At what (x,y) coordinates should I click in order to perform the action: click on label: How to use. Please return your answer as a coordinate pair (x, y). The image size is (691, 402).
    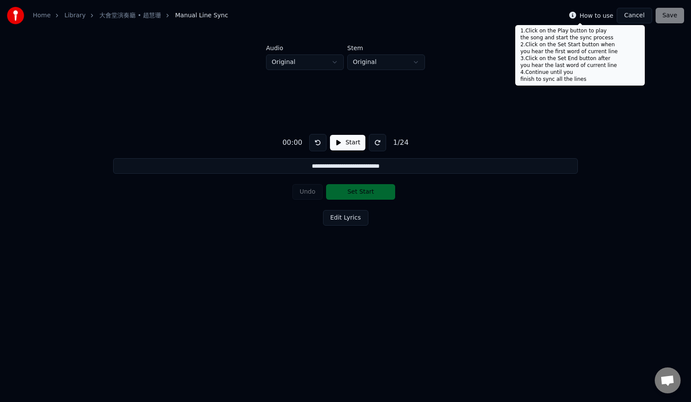
    Looking at the image, I should click on (597, 16).